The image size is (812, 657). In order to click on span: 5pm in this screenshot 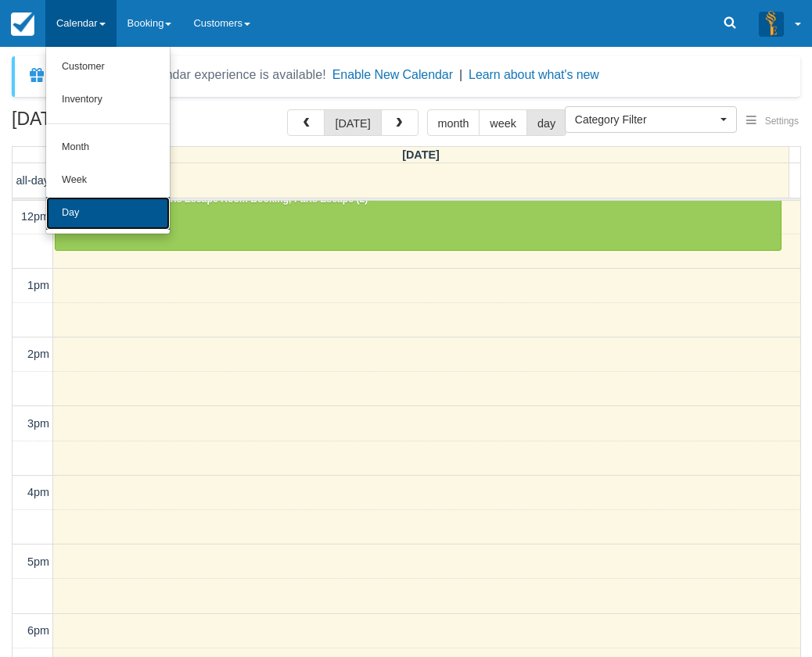, I will do `click(38, 562)`.